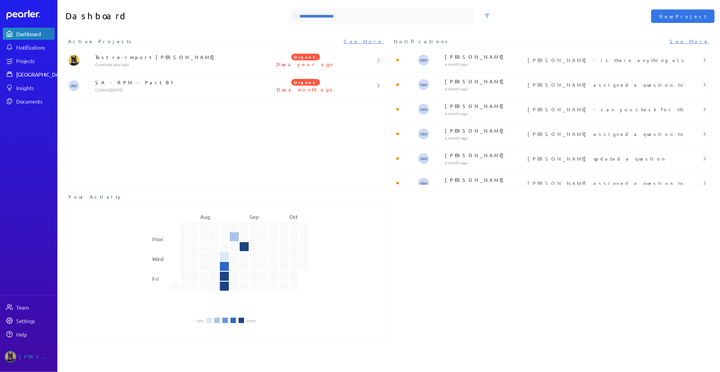  Describe the element at coordinates (254, 217) in the screenshot. I see `text: Sep` at that location.